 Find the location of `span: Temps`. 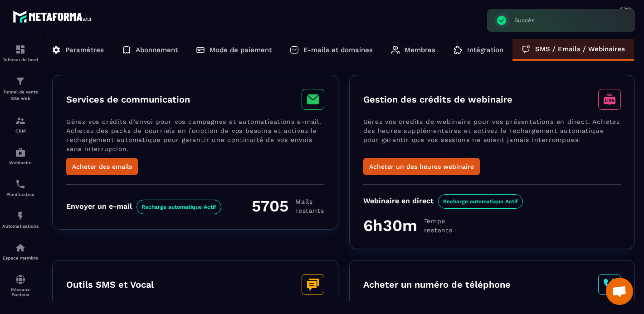

span: Temps is located at coordinates (438, 221).